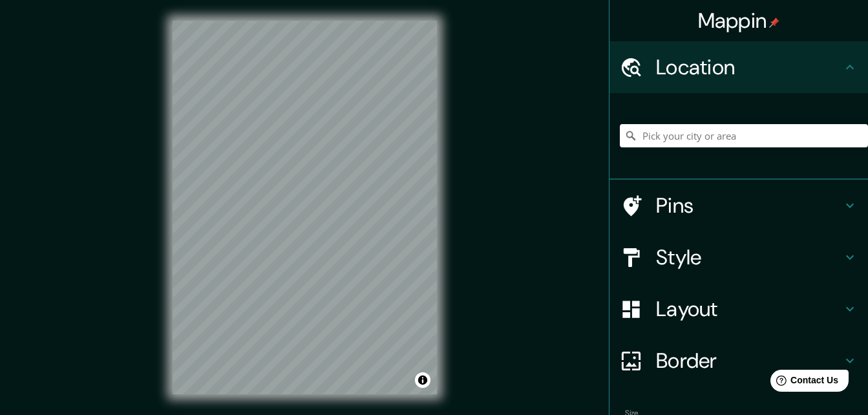 The width and height of the screenshot is (868, 415). I want to click on div: Location, so click(739, 67).